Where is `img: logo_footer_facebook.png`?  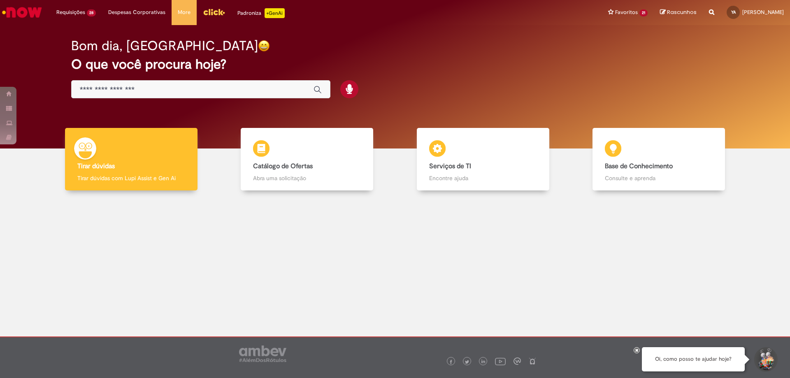 img: logo_footer_facebook.png is located at coordinates (451, 362).